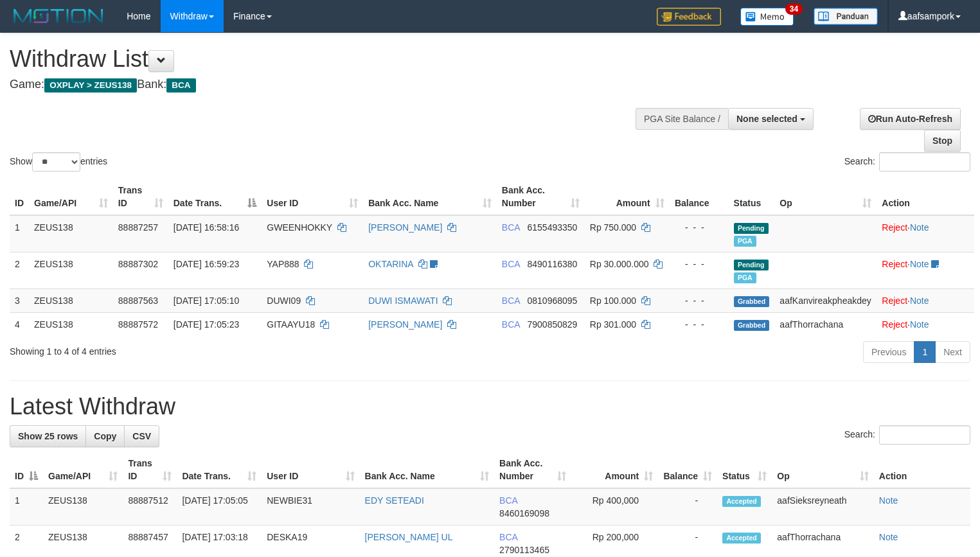 This screenshot has width=980, height=557. I want to click on h1: Withdraw List, so click(325, 59).